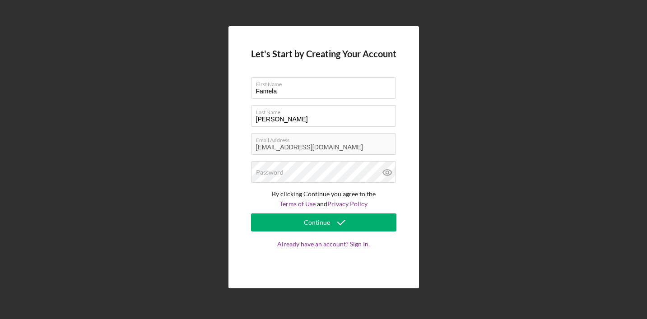 This screenshot has width=647, height=319. I want to click on div: Continue, so click(317, 223).